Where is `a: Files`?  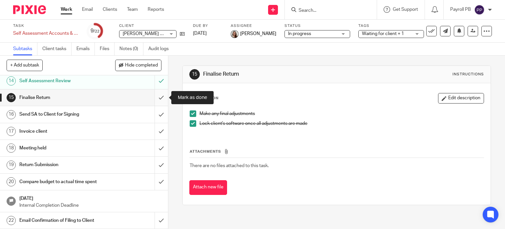 a: Files is located at coordinates (107, 49).